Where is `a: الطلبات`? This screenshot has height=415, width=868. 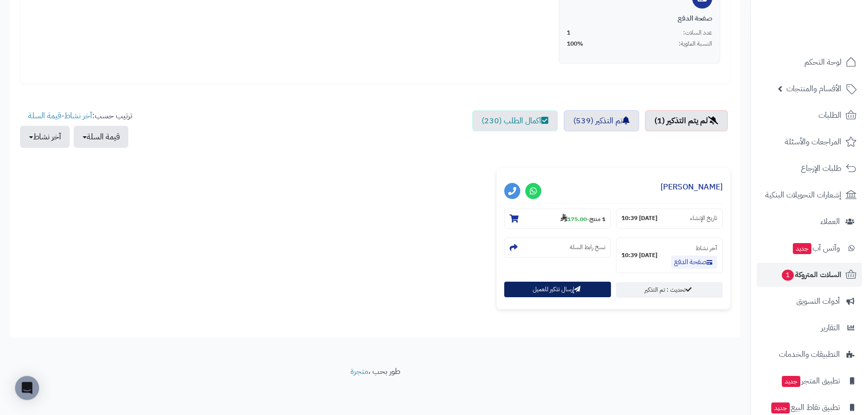 a: الطلبات is located at coordinates (810, 116).